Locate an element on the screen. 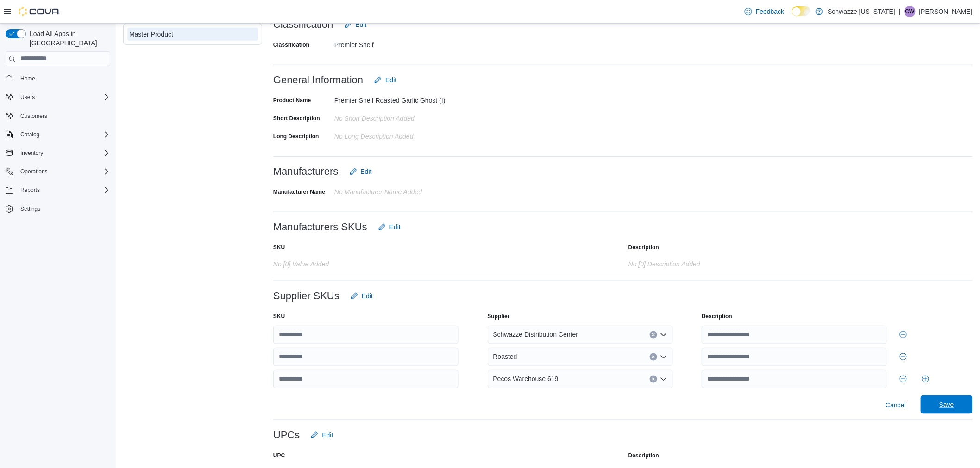 The width and height of the screenshot is (980, 468). span: Cancel is located at coordinates (896, 405).